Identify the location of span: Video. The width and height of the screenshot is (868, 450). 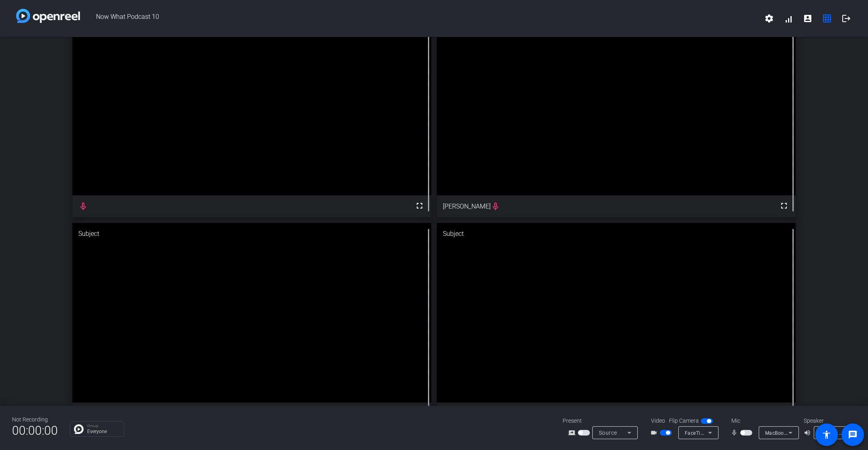
(658, 421).